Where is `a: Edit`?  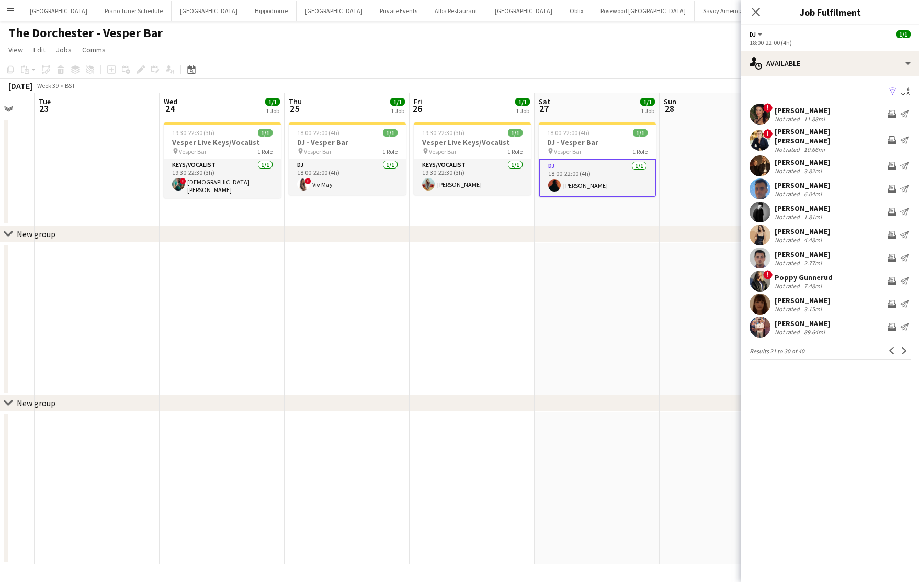
a: Edit is located at coordinates (39, 50).